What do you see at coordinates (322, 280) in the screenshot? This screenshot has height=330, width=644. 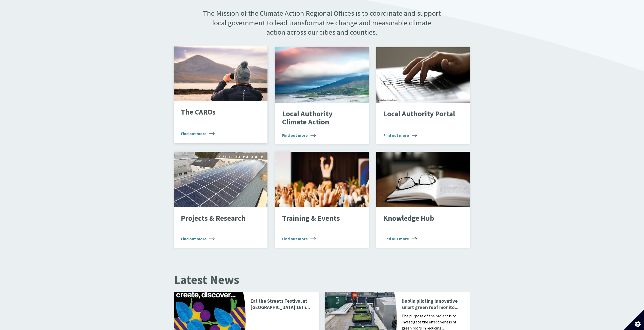 I see `h2: Latest News` at bounding box center [322, 280].